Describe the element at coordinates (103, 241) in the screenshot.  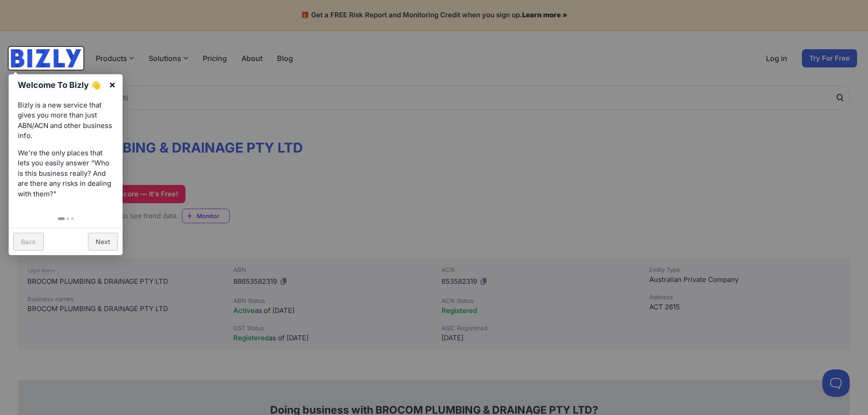
I see `a: Next` at that location.